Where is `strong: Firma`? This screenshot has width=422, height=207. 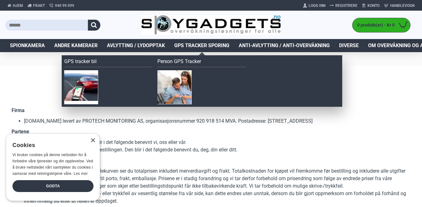
strong: Firma is located at coordinates (18, 110).